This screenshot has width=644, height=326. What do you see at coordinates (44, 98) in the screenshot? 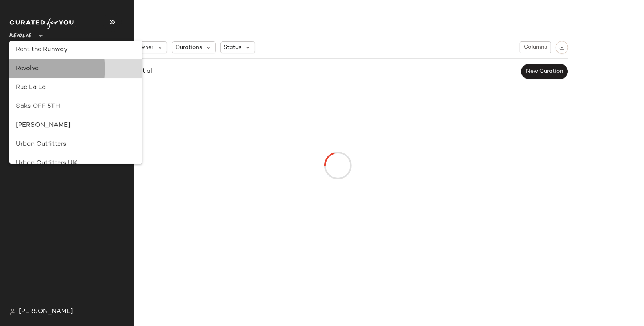
I see `span: All Products` at bounding box center [44, 98].